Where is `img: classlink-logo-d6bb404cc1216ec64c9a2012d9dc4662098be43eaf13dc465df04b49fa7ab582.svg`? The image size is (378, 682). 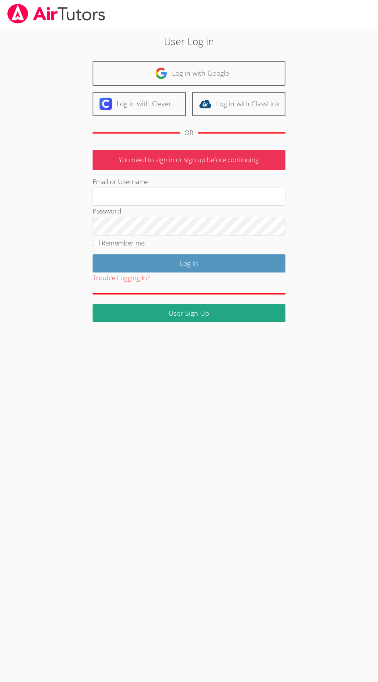
img: classlink-logo-d6bb404cc1216ec64c9a2012d9dc4662098be43eaf13dc465df04b49fa7ab582.svg is located at coordinates (205, 104).